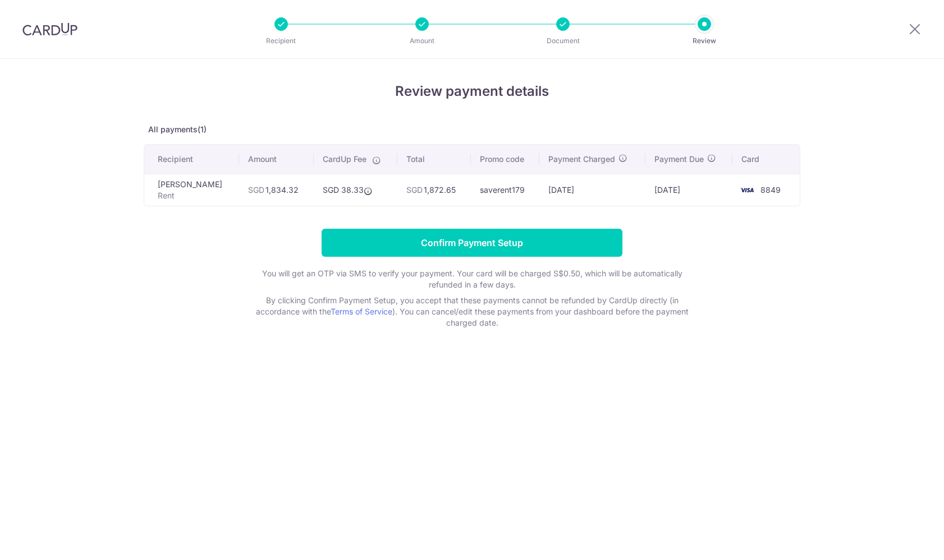 Image resolution: width=944 pixels, height=560 pixels. Describe the element at coordinates (765, 159) in the screenshot. I see `th: Card` at that location.